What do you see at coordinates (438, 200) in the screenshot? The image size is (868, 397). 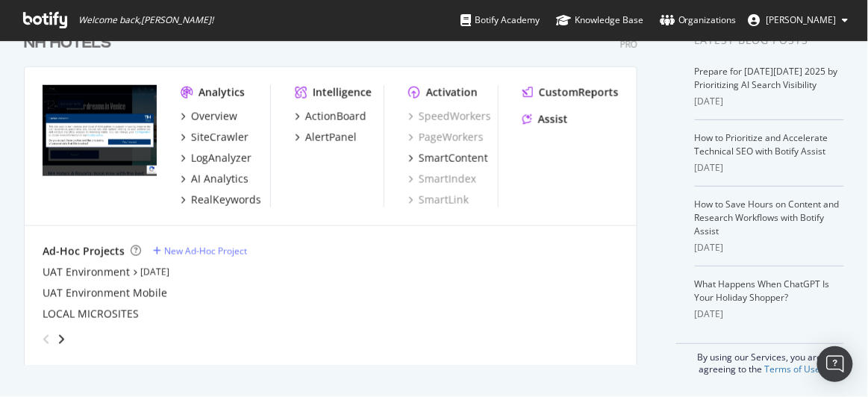 I see `a: SmartLink` at bounding box center [438, 200].